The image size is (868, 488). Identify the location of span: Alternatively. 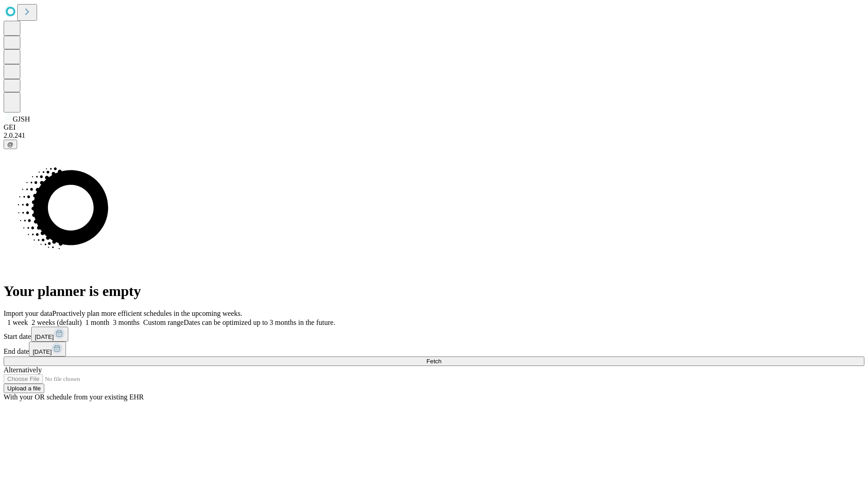
(22, 370).